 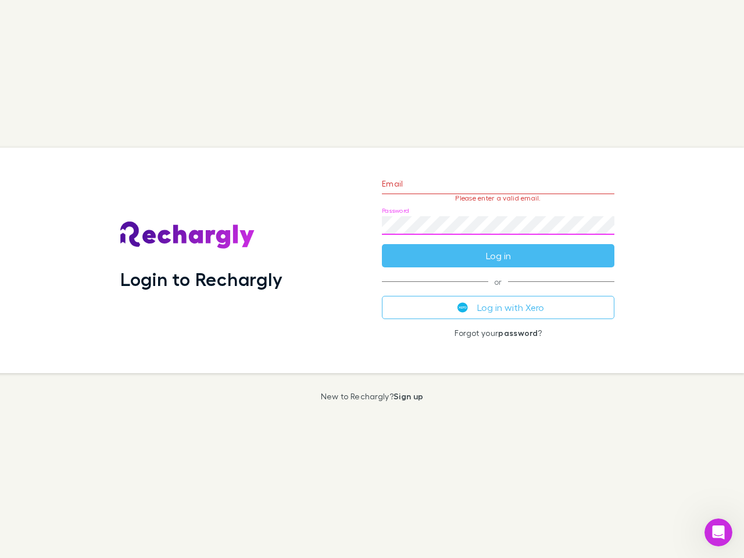 I want to click on button: Log in with Xero, so click(x=498, y=308).